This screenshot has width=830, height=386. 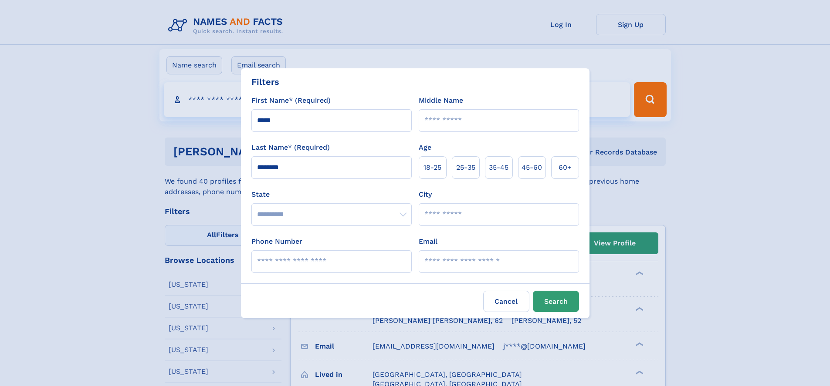 What do you see at coordinates (432, 168) in the screenshot?
I see `span: 18‑25` at bounding box center [432, 168].